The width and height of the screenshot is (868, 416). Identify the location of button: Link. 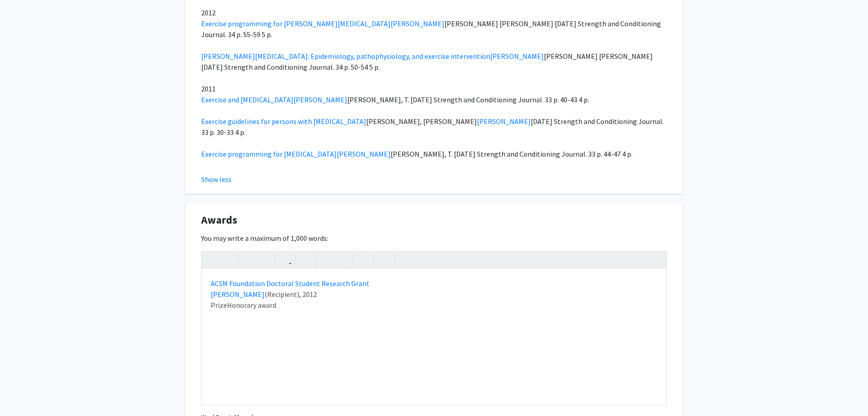
(285, 259).